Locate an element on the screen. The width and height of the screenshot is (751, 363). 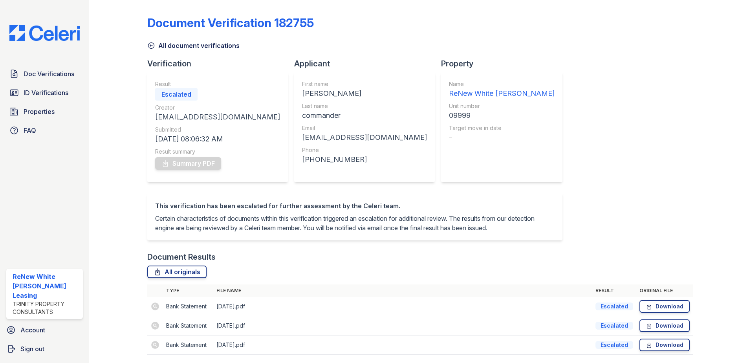
a: Account is located at coordinates (44, 330).